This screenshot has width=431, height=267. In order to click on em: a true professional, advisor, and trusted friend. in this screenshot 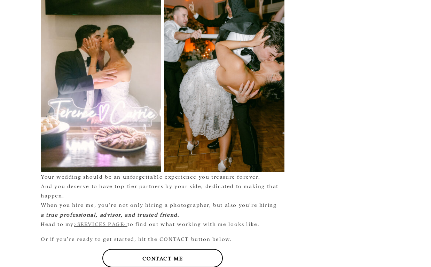, I will do `click(110, 214)`.